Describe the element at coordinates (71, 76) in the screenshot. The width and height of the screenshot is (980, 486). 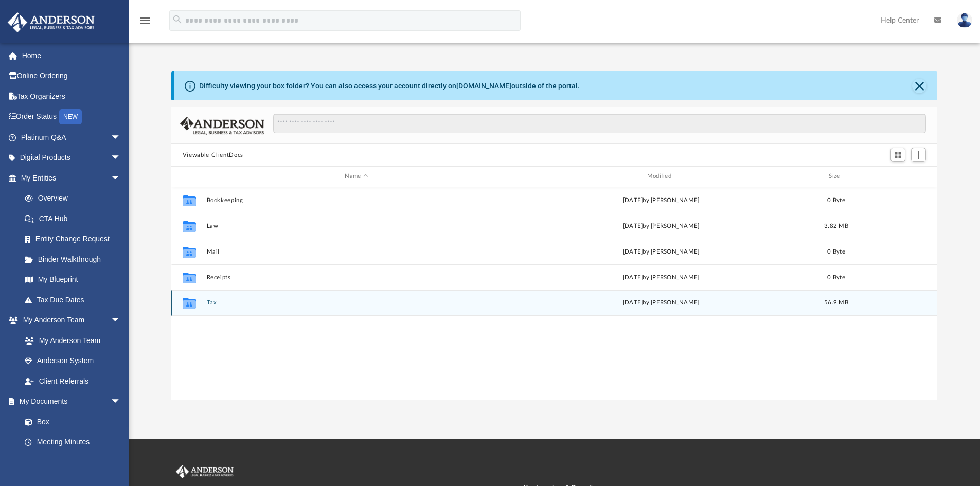
I see `a: Online Ordering` at that location.